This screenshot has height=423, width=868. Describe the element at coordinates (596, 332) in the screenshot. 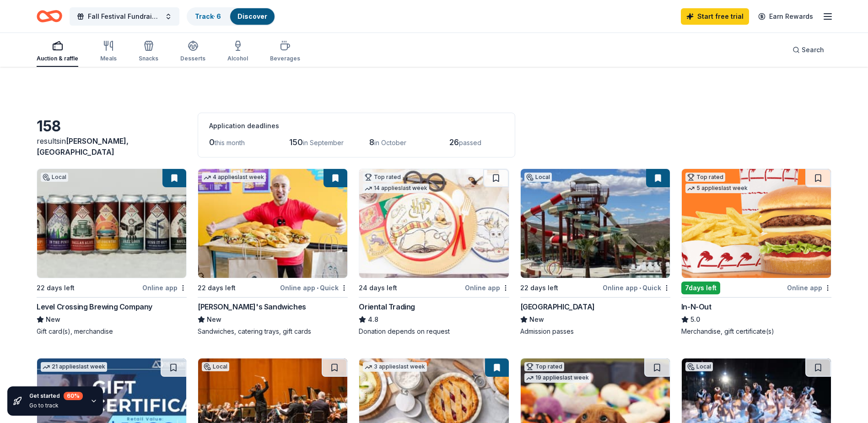

I see `div: Admission passes` at that location.